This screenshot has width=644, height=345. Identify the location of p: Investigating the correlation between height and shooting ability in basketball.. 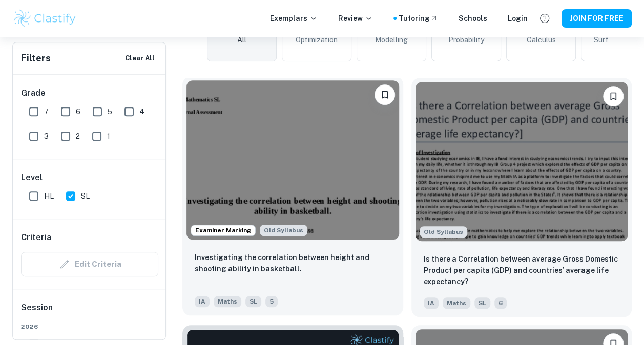
(292, 263).